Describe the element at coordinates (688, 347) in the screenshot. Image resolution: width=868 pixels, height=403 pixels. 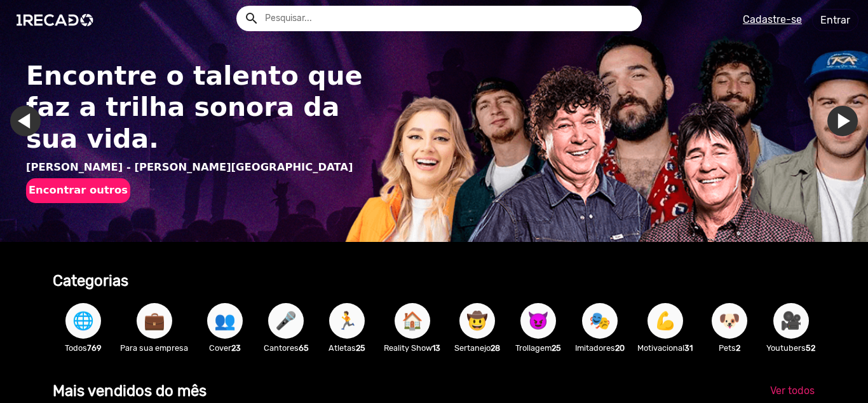
I see `b: 31` at that location.